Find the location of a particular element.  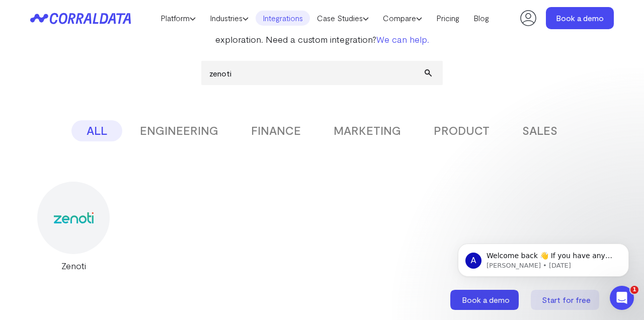

button: FINANCE is located at coordinates (276, 131).